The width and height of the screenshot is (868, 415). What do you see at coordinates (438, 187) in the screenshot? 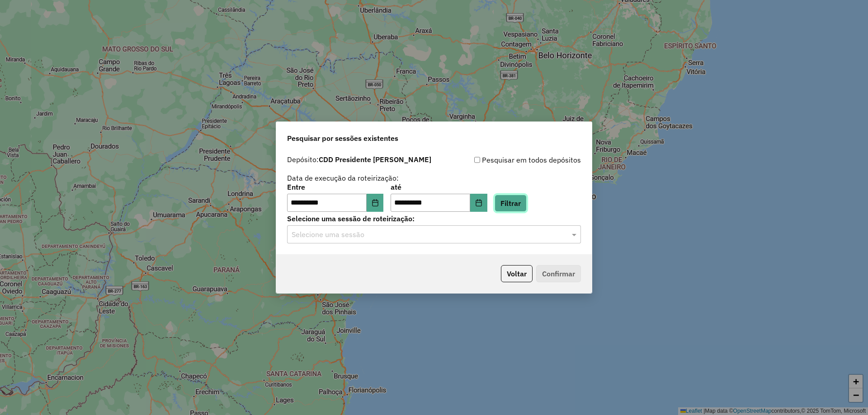
I see `label: até` at bounding box center [438, 187].